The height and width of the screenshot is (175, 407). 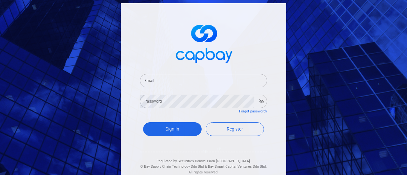 I want to click on span: Bay Smart Capital Ventures Sdn Bhd., so click(x=237, y=166).